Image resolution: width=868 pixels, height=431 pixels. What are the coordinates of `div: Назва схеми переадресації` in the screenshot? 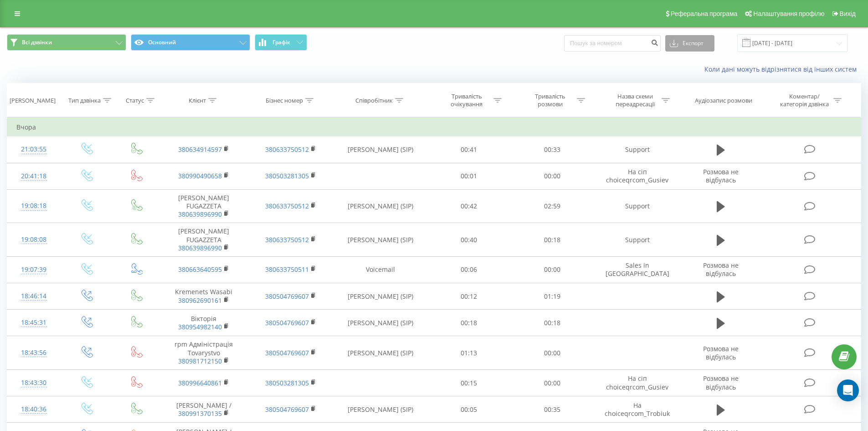 It's located at (634, 101).